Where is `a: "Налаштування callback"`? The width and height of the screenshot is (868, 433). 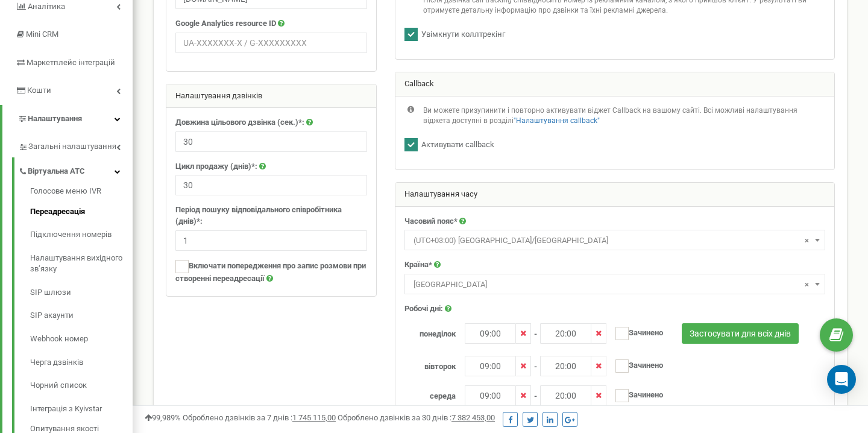 a: "Налаштування callback" is located at coordinates (556, 121).